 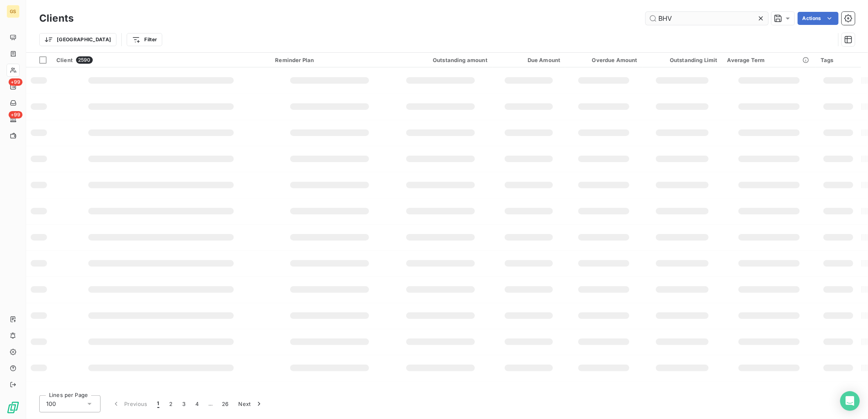 What do you see at coordinates (529, 60) in the screenshot?
I see `div: Due Amount` at bounding box center [529, 60].